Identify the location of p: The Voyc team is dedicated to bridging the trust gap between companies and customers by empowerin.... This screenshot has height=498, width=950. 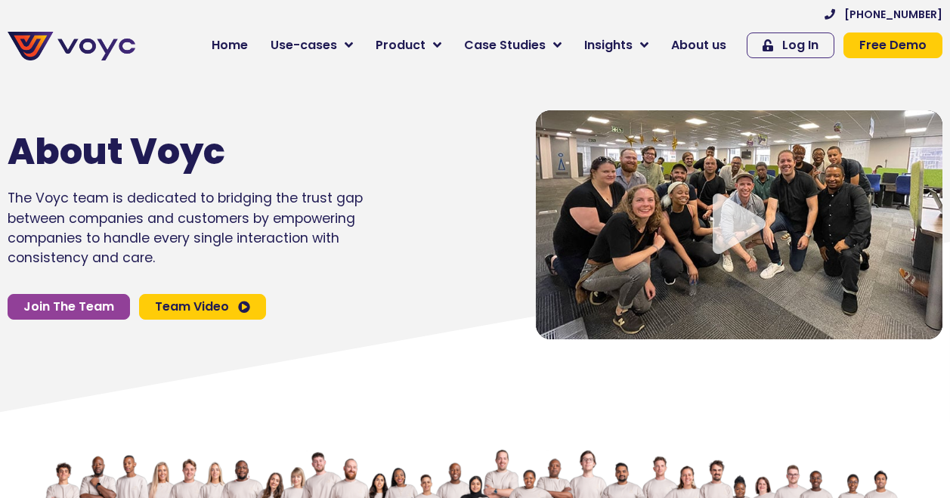
(215, 228).